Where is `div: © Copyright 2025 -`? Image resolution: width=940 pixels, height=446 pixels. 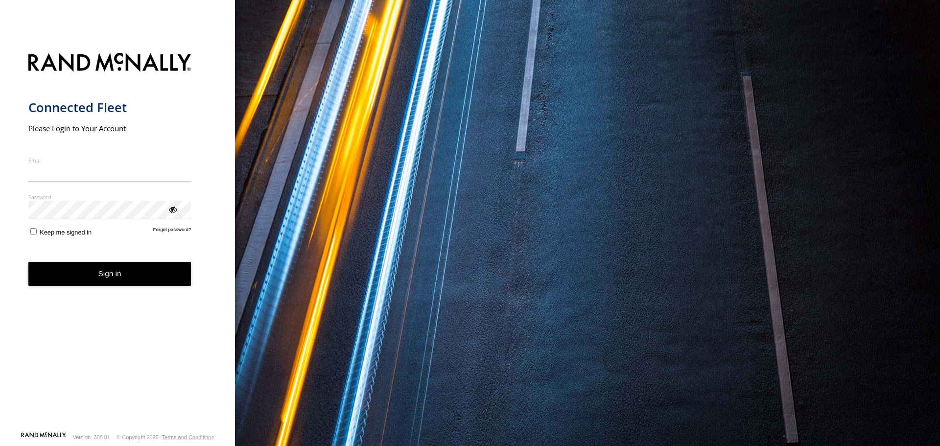
div: © Copyright 2025 - is located at coordinates (165, 437).